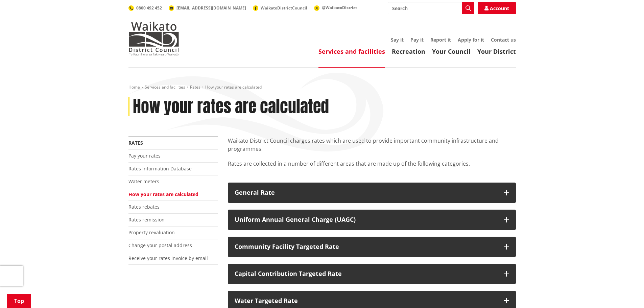 This screenshot has width=644, height=308. Describe the element at coordinates (233, 87) in the screenshot. I see `span: How your rates are calculated` at that location.